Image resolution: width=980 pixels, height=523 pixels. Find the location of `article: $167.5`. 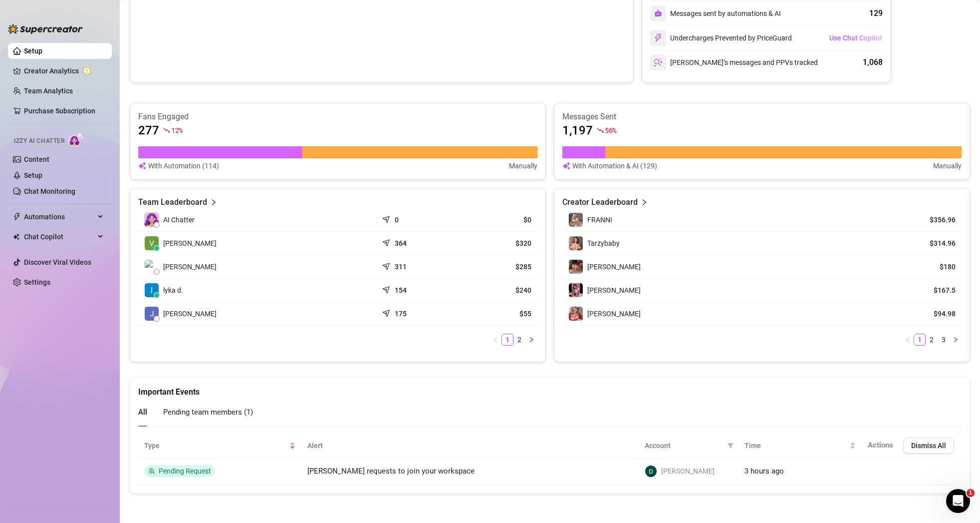

article: $167.5 is located at coordinates (933, 290).